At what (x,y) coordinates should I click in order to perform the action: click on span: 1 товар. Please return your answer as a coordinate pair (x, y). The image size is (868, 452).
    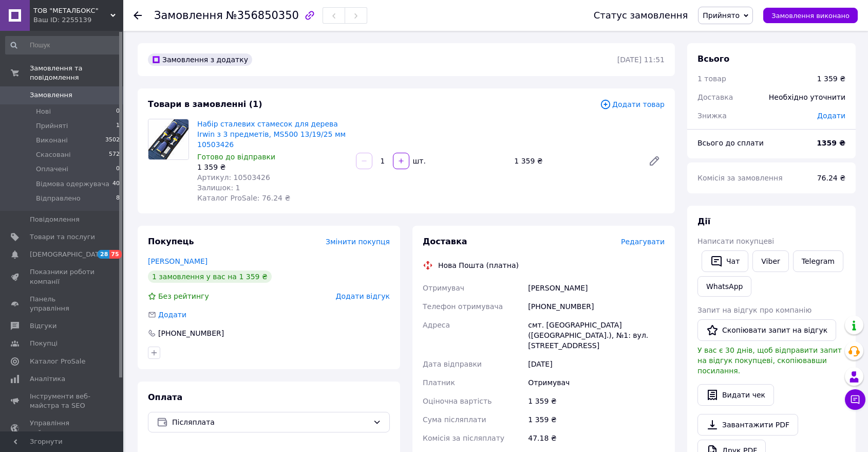
    Looking at the image, I should click on (711, 79).